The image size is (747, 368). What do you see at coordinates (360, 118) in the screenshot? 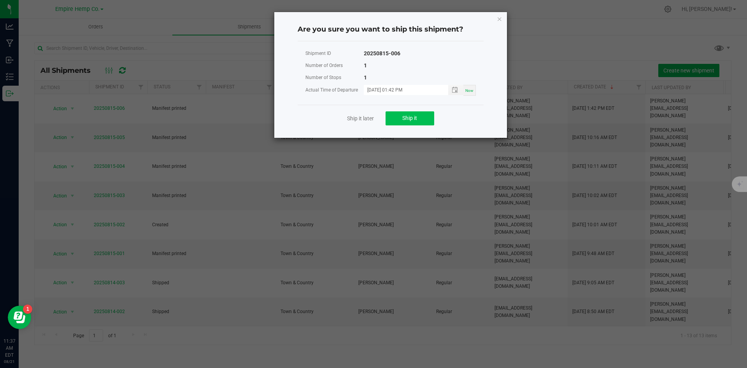
I see `a: Ship it later` at bounding box center [360, 118].